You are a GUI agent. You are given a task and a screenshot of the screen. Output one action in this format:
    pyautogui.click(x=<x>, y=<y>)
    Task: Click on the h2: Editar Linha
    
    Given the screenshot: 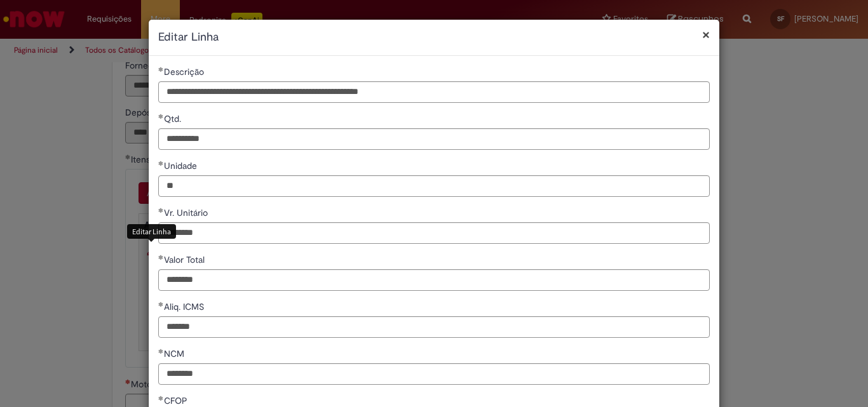 What is the action you would take?
    pyautogui.click(x=434, y=38)
    